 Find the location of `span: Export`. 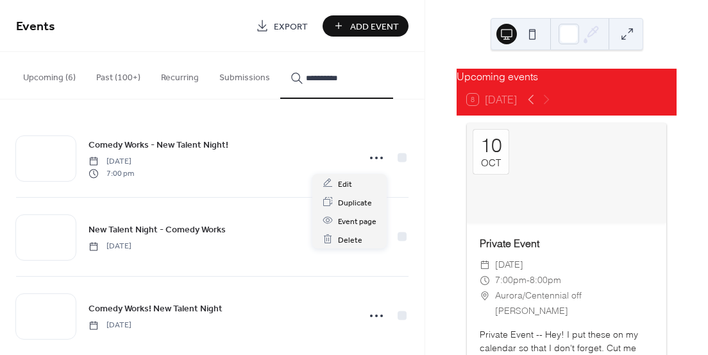

span: Export is located at coordinates (291, 26).